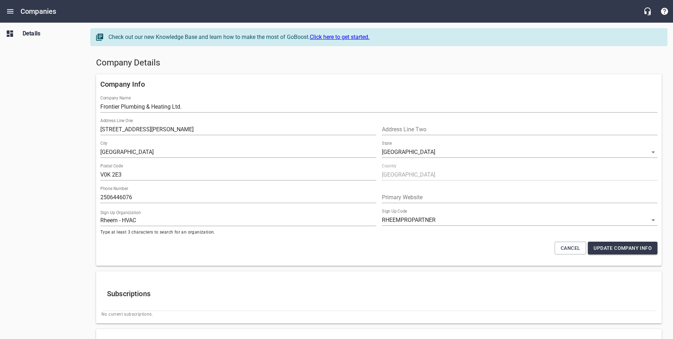 This screenshot has width=673, height=339. What do you see at coordinates (117, 121) in the screenshot?
I see `label: Address Line One` at bounding box center [117, 121].